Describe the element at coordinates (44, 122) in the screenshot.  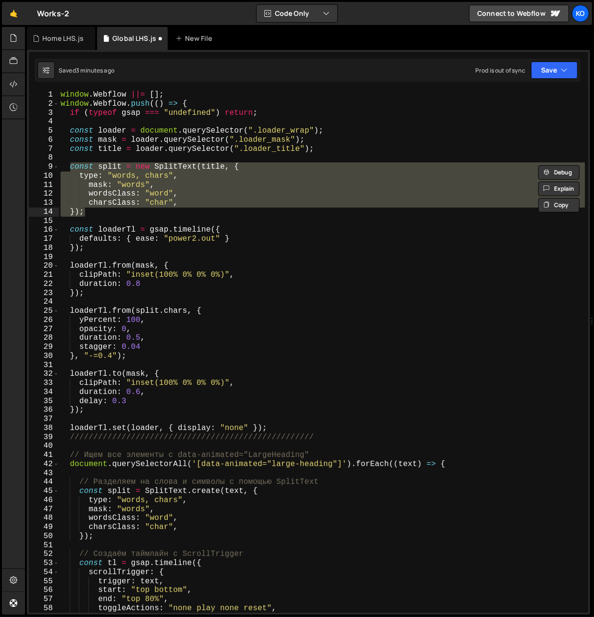
I see `div: 4` at that location.